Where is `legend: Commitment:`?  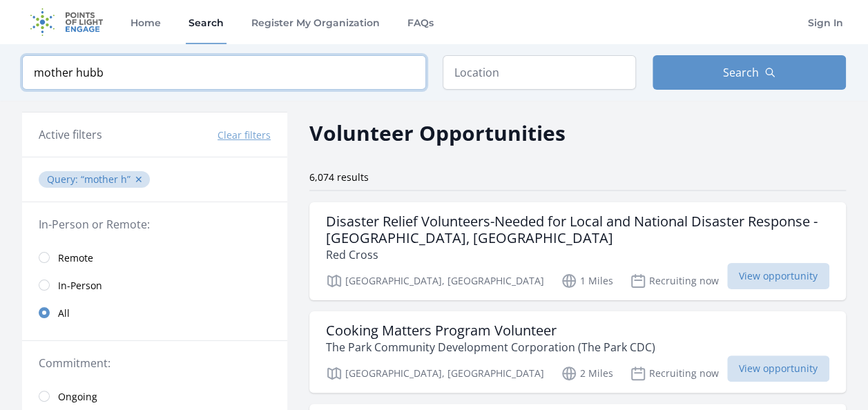 legend: Commitment: is located at coordinates (154, 363).